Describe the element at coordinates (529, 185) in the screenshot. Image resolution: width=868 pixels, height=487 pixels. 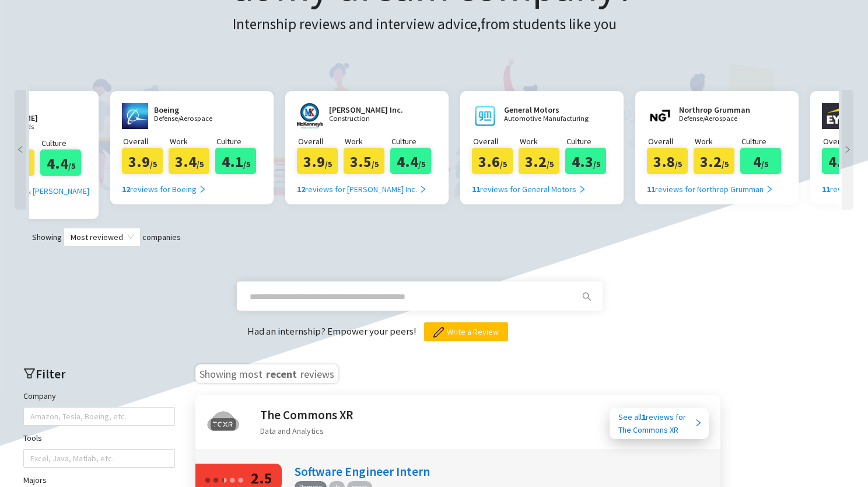
I see `a: 11reviews for General Motors right` at that location.